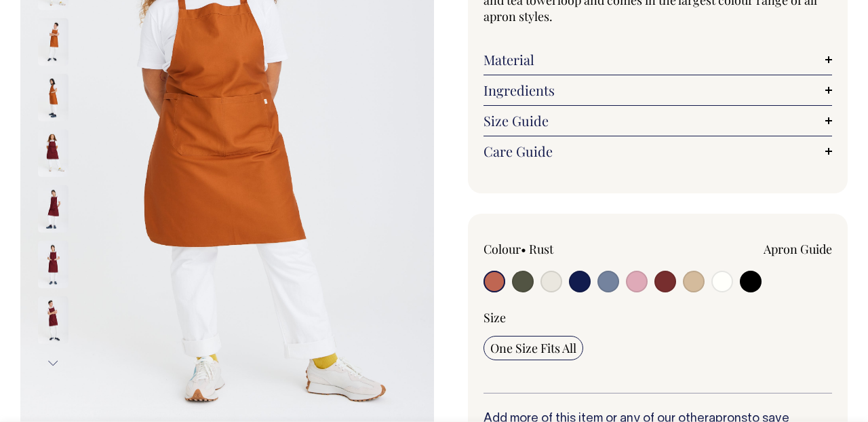 This screenshot has height=422, width=868. What do you see at coordinates (541, 249) in the screenshot?
I see `label: Rust` at bounding box center [541, 249].